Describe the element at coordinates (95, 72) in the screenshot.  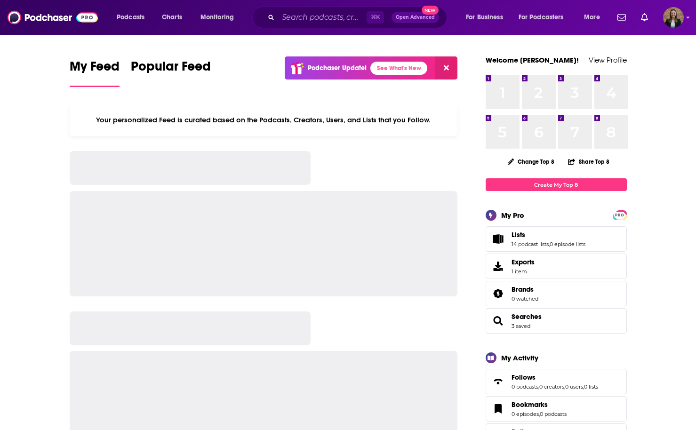
I see `a: My Feed` at that location.